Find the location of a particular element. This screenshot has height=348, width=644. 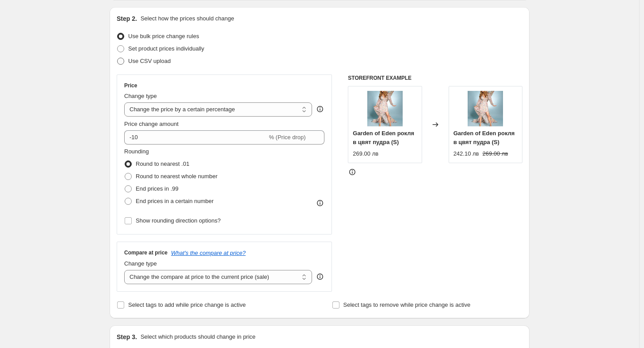

input: -15 is located at coordinates (195, 137).